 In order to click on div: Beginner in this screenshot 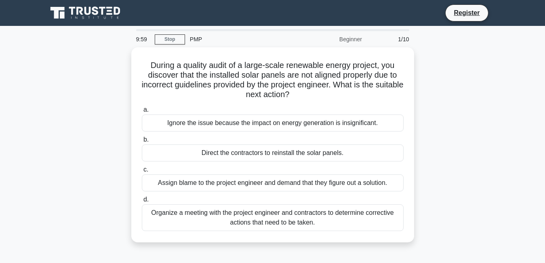, I will do `click(331, 39)`.